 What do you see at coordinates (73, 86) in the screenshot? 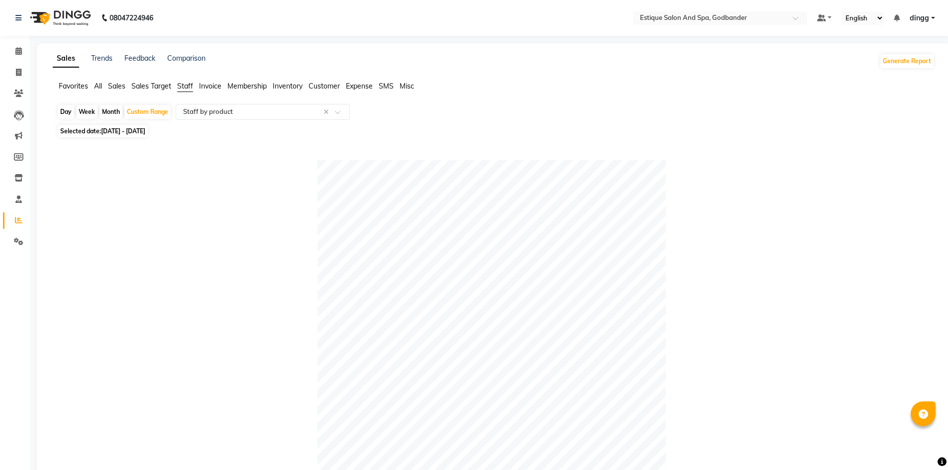
I see `span: Favorites` at bounding box center [73, 86].